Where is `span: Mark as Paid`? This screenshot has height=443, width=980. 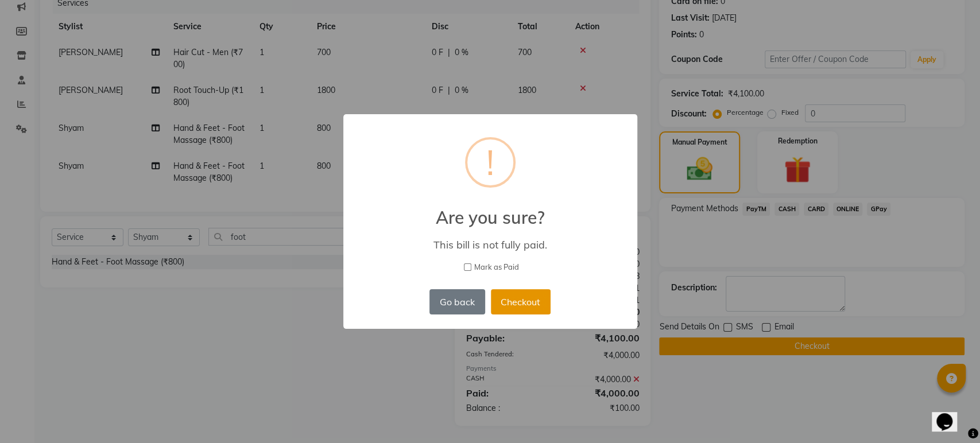
span: Mark as Paid is located at coordinates (497, 267).